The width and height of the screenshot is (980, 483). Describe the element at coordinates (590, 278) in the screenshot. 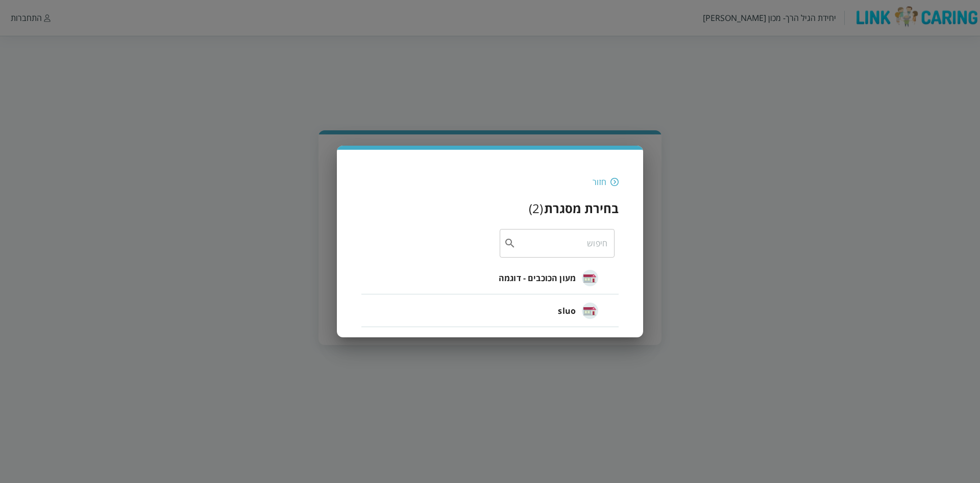

I see `img: מעון הכוכבים - דוגמה` at that location.